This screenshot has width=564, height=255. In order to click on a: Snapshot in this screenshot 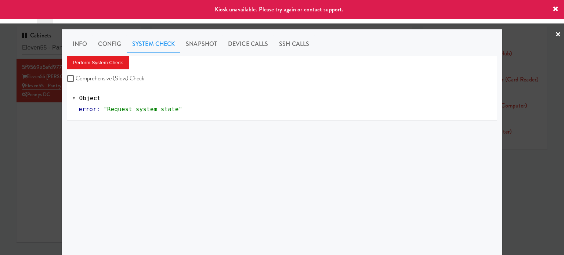, I will do `click(201, 44)`.